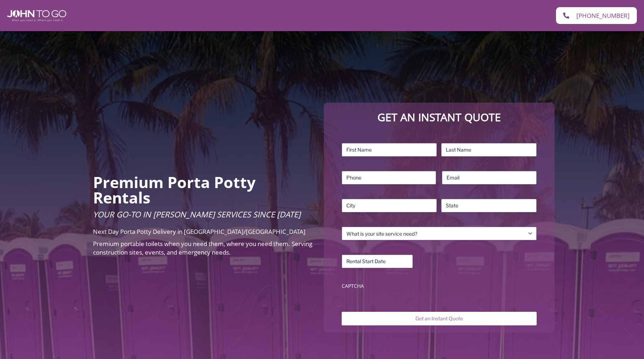 Image resolution: width=644 pixels, height=359 pixels. What do you see at coordinates (377, 261) in the screenshot?
I see `input: Rental Start Date` at bounding box center [377, 261].